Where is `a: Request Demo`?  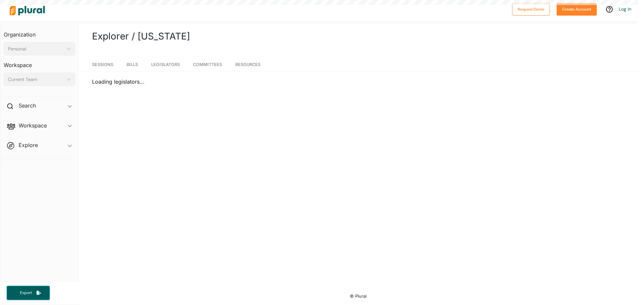 a: Request Demo is located at coordinates (531, 9).